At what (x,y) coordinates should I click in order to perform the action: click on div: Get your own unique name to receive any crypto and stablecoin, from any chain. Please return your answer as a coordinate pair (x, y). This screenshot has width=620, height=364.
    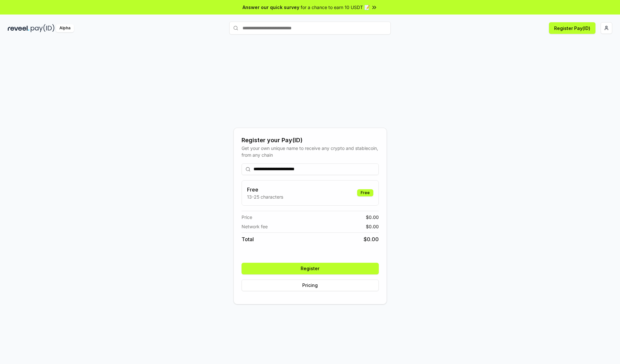
    Looking at the image, I should click on (310, 152).